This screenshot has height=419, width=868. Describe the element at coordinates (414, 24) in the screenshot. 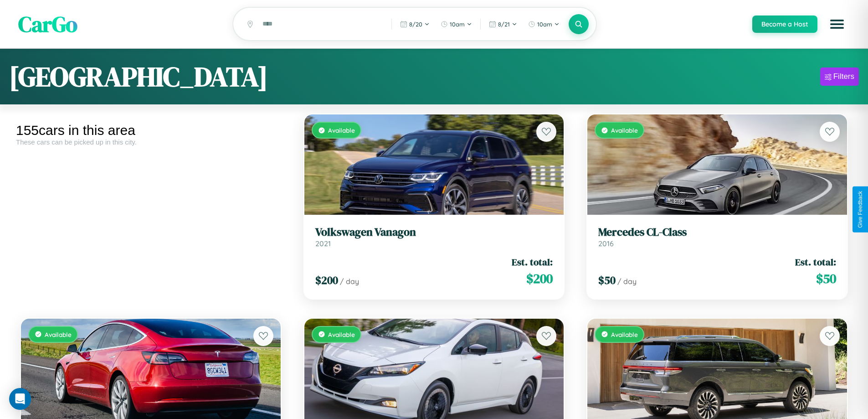

I see `button: 8/20` at that location.